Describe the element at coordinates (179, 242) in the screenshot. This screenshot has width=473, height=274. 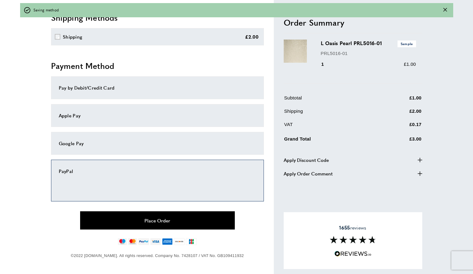
I see `img: discover` at that location.